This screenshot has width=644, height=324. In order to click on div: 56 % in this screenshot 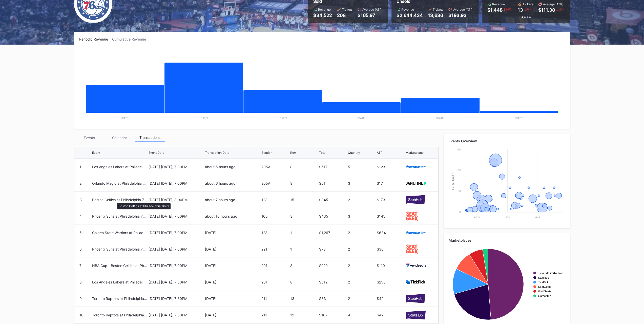, I will do `click(529, 9)`.